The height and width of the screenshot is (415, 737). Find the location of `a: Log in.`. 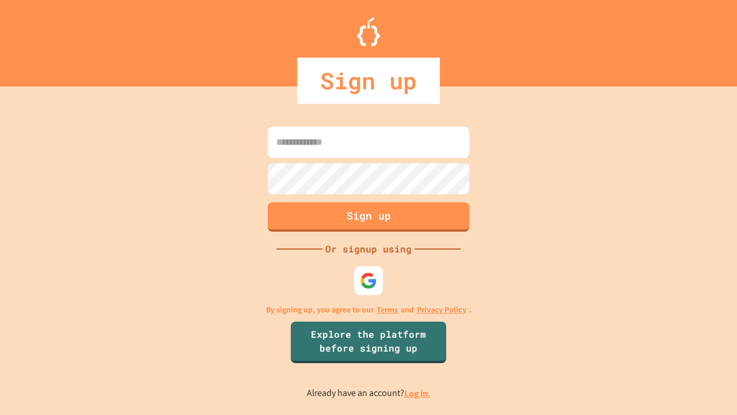

a: Log in. is located at coordinates (418, 393).